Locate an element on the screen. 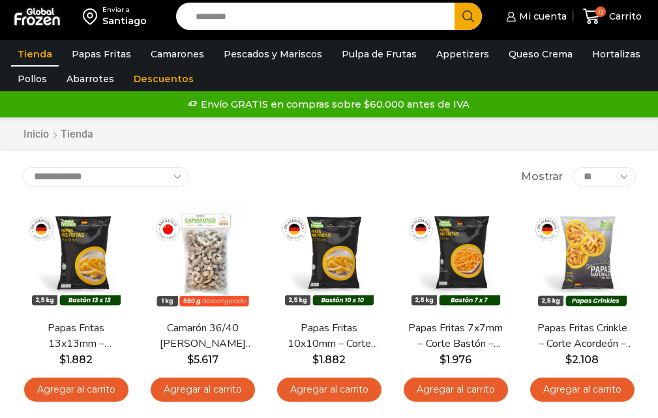 Image resolution: width=658 pixels, height=418 pixels. a: Papas Fritas 13x13mm – Formato 2,5 kg – Caja 10 kg is located at coordinates (76, 336).